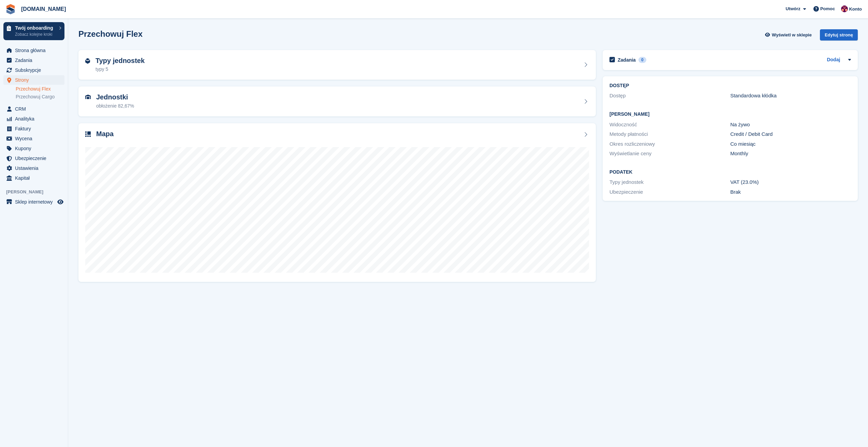 Image resolution: width=868 pixels, height=447 pixels. I want to click on div: typy 5, so click(120, 69).